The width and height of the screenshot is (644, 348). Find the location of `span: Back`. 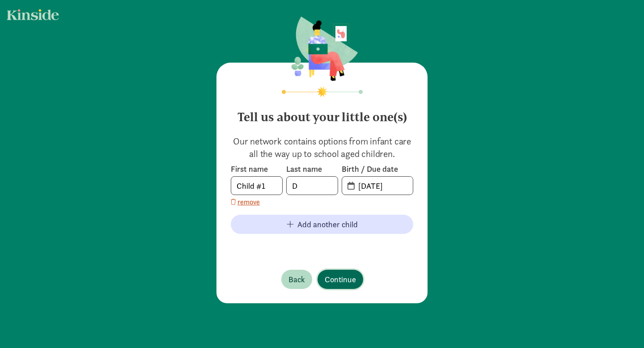

span: Back is located at coordinates (297, 280).